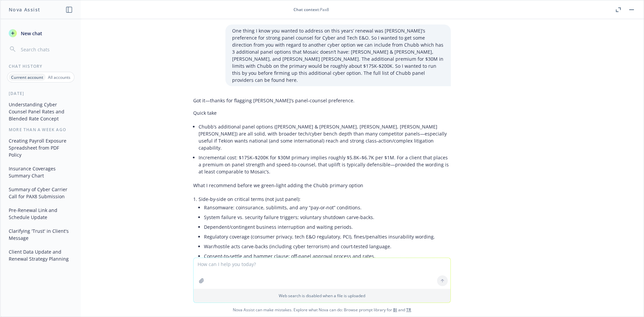  Describe the element at coordinates (27, 77) in the screenshot. I see `p: Current account` at that location.